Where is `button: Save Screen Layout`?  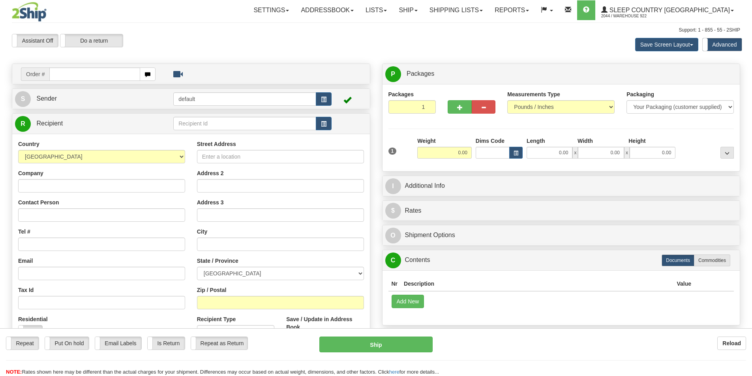 button: Save Screen Layout is located at coordinates (667, 45).